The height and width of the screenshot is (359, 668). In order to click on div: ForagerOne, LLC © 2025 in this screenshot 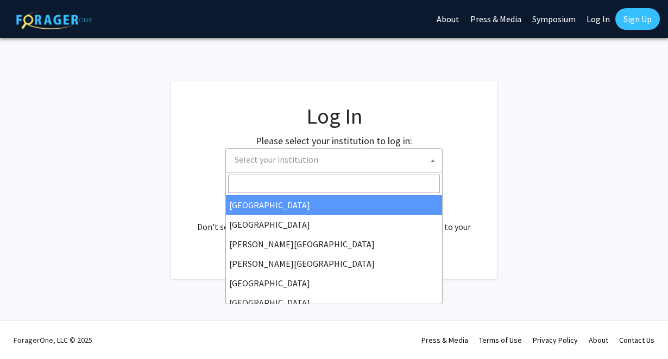, I will do `click(53, 340)`.